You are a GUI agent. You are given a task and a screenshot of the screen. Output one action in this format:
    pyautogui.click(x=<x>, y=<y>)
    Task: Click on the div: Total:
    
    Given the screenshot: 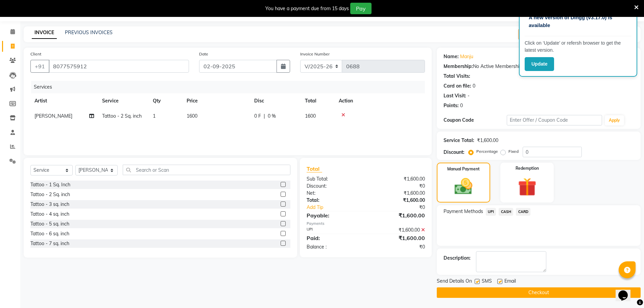 What is the action you would take?
    pyautogui.click(x=334, y=200)
    